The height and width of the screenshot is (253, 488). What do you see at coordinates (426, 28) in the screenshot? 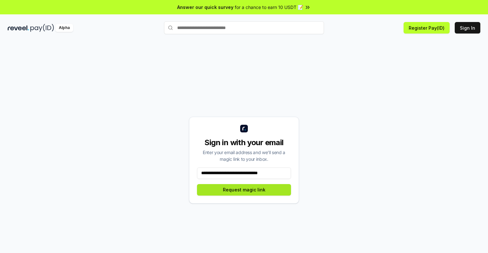
I see `button: Register Pay(ID)` at bounding box center [426, 28].